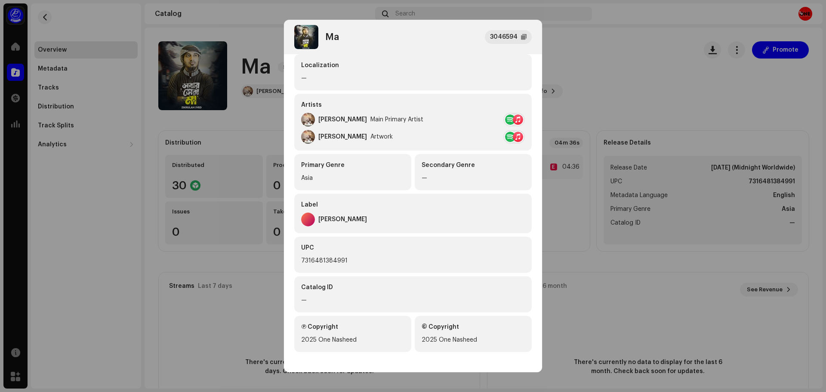 This screenshot has height=392, width=826. I want to click on img: 6ca6feba-836e-4c9f-80d9-a1c76deb5d90, so click(306, 37).